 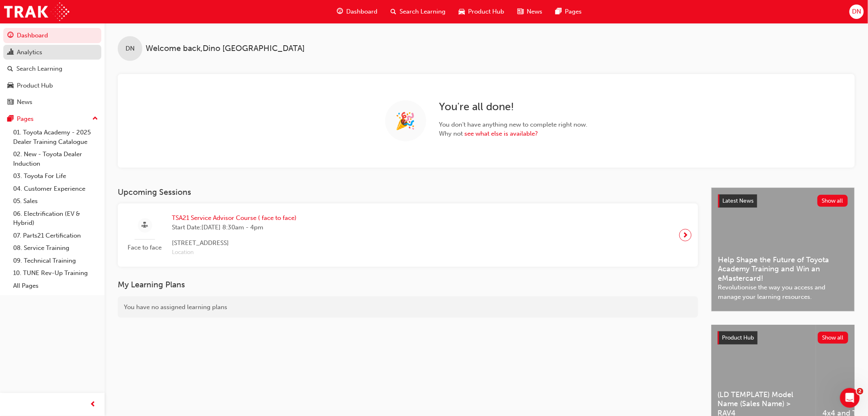 I want to click on span: Dashboard, so click(x=362, y=11).